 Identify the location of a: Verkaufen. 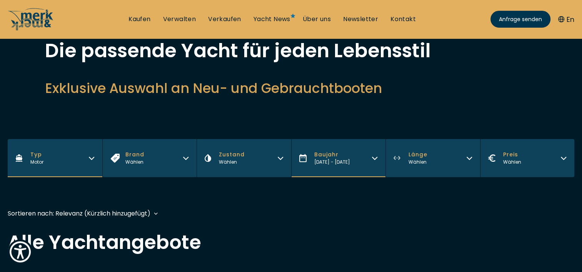
(225, 19).